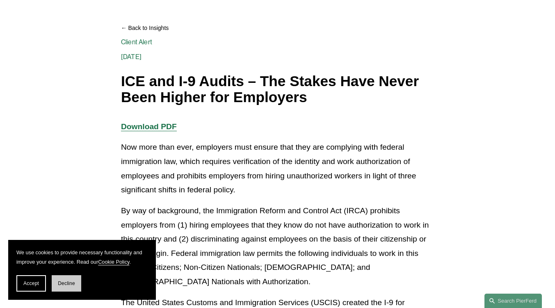  Describe the element at coordinates (66, 284) in the screenshot. I see `button: Decline` at that location.